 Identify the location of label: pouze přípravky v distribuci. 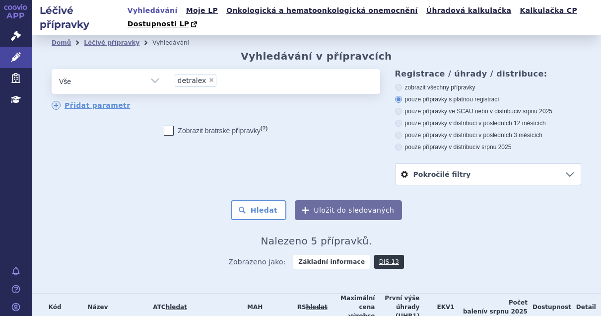
(488, 147).